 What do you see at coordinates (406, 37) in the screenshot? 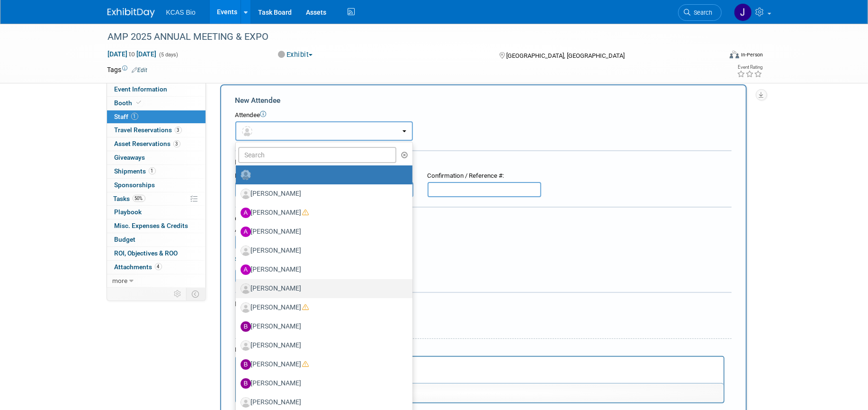
I see `div: AMP 2025 ANNUAL MEETING & EXPO` at bounding box center [406, 37].